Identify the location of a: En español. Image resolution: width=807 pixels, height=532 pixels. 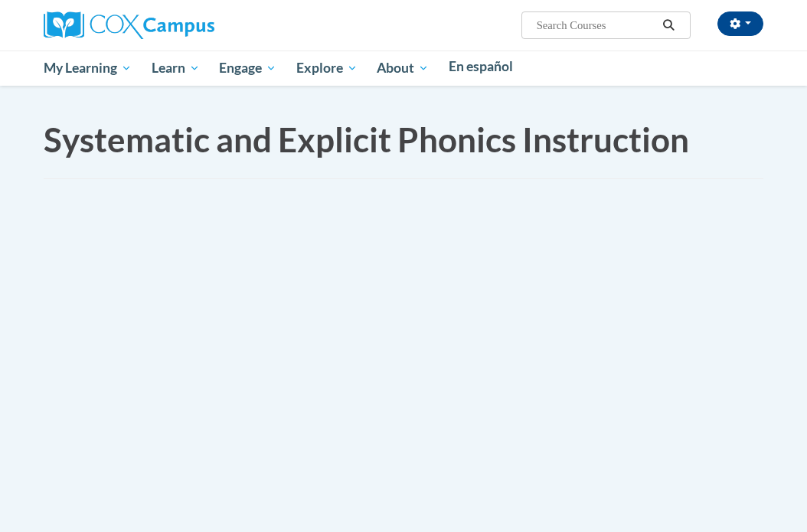
(480, 67).